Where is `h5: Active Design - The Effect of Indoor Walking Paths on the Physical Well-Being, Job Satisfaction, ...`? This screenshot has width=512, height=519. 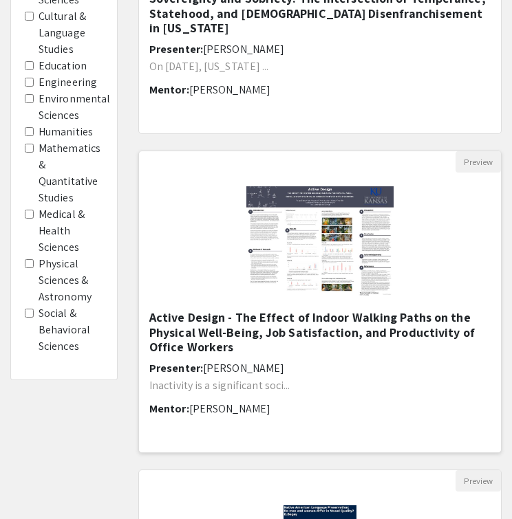 h5: Active Design - The Effect of Indoor Walking Paths on the Physical Well-Being, Job Satisfaction, ... is located at coordinates (320, 332).